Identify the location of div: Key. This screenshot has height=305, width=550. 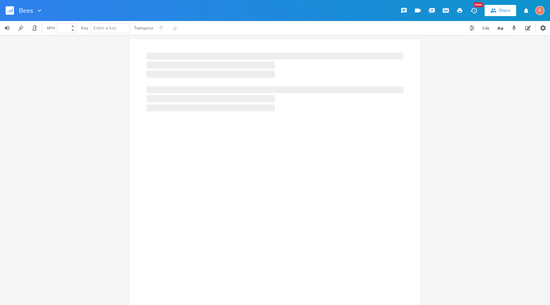
(85, 28).